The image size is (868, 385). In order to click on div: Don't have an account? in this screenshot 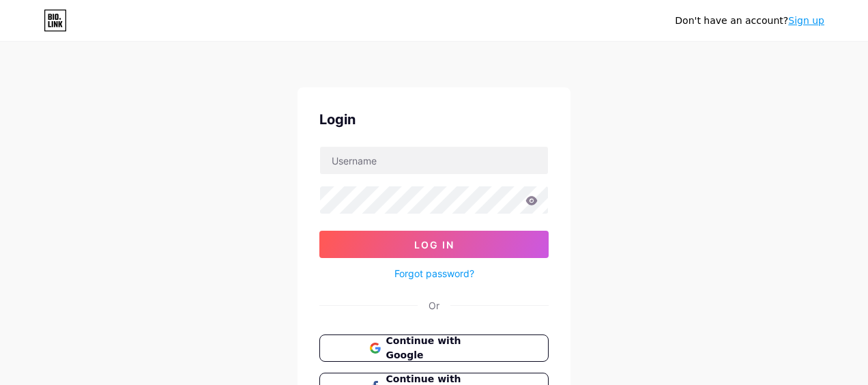, I will do `click(749, 20)`.